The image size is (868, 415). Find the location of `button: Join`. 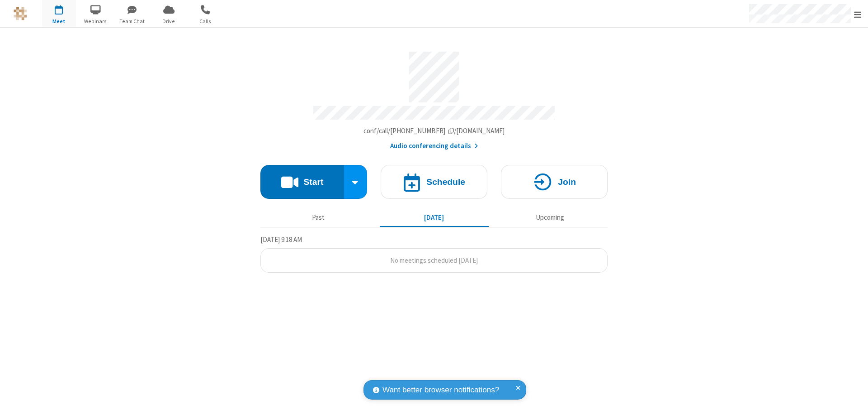

button: Join is located at coordinates (554, 182).